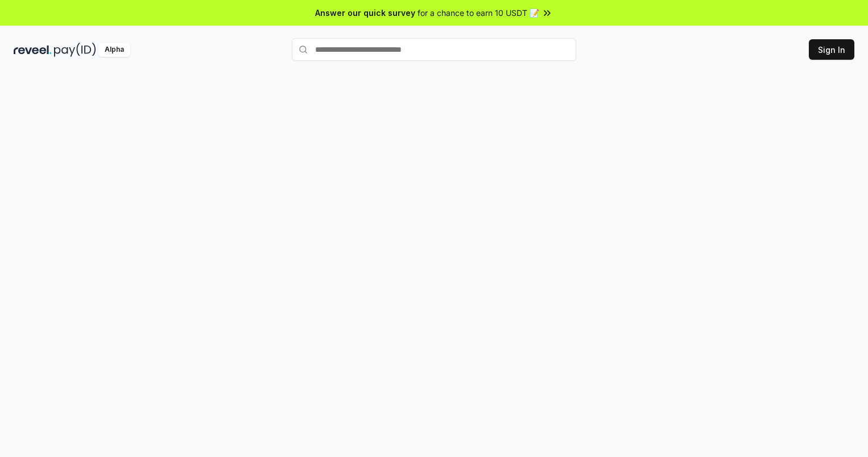 The height and width of the screenshot is (457, 868). I want to click on img: pay_id, so click(75, 49).